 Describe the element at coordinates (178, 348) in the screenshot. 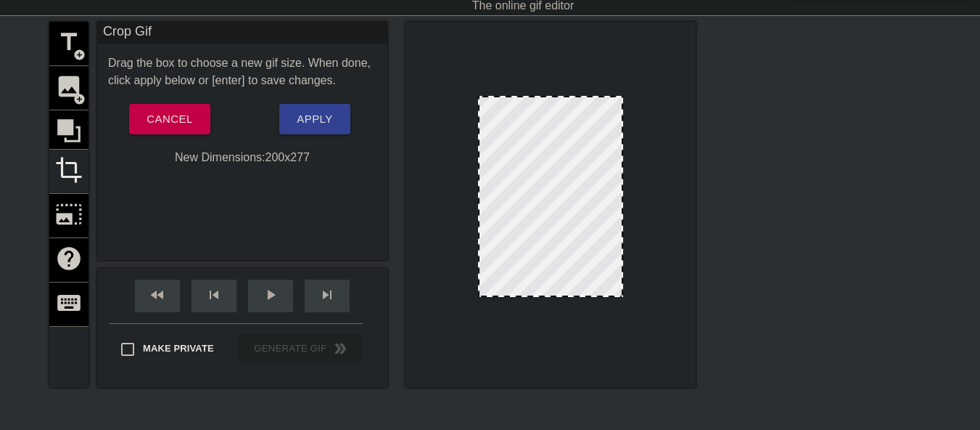

I see `span: Make Private` at that location.